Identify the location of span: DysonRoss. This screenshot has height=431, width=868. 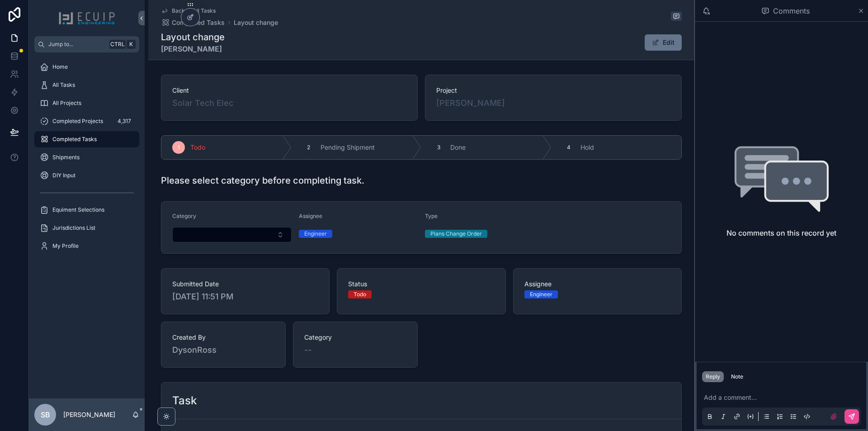
(223, 350).